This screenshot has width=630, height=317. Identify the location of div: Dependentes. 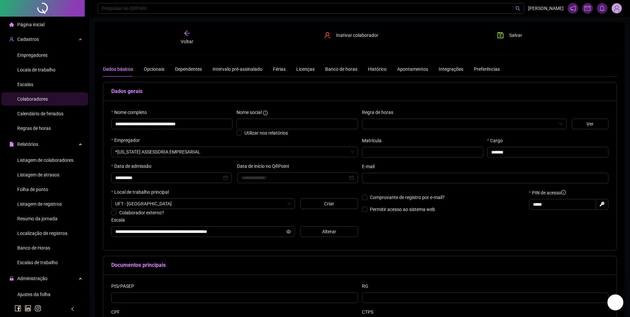
(188, 69).